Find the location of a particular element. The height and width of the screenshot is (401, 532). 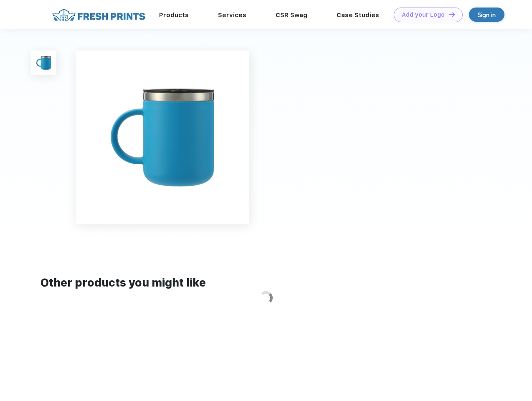

div: Sign in is located at coordinates (487, 15).